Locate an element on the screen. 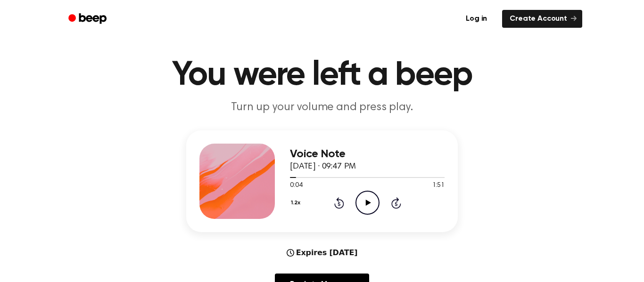  p: Turn up your volume and press play. is located at coordinates (322, 107).